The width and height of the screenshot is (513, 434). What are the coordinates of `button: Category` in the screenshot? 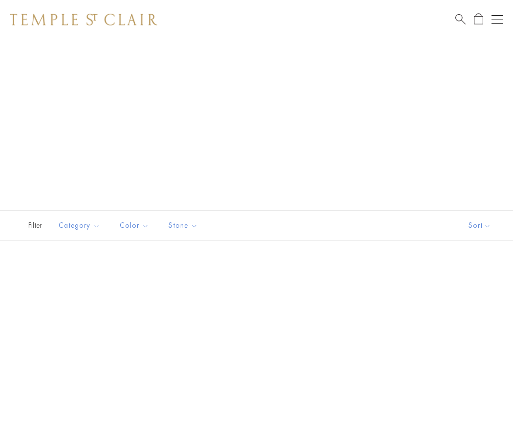 It's located at (79, 225).